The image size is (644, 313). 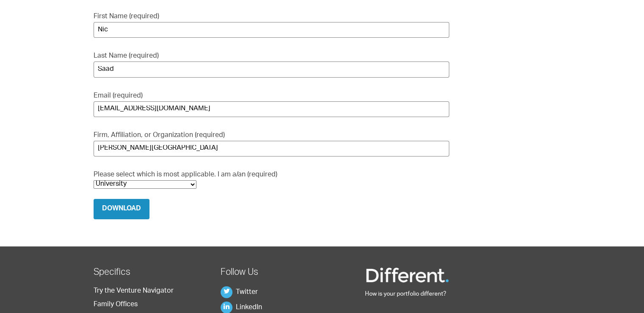 What do you see at coordinates (271, 29) in the screenshot?
I see `input: First Name (required)` at bounding box center [271, 29].